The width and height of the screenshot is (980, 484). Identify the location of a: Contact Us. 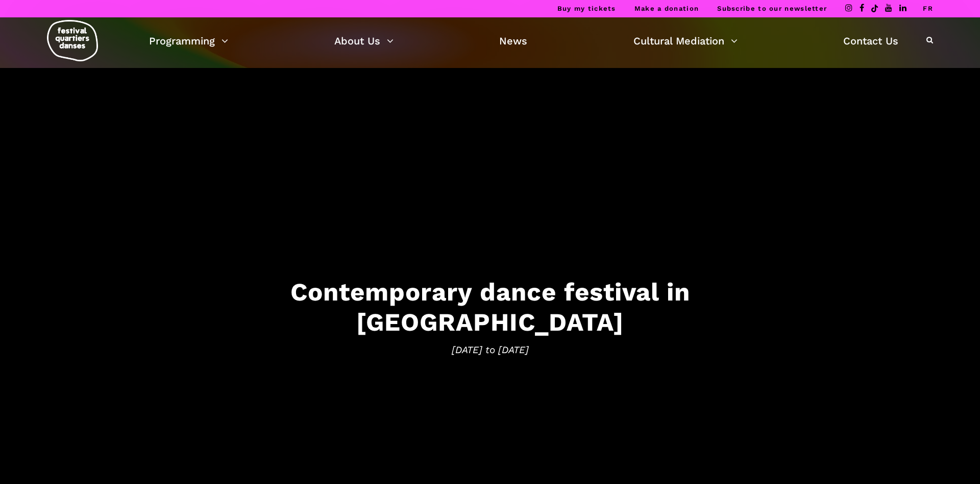
(871, 41).